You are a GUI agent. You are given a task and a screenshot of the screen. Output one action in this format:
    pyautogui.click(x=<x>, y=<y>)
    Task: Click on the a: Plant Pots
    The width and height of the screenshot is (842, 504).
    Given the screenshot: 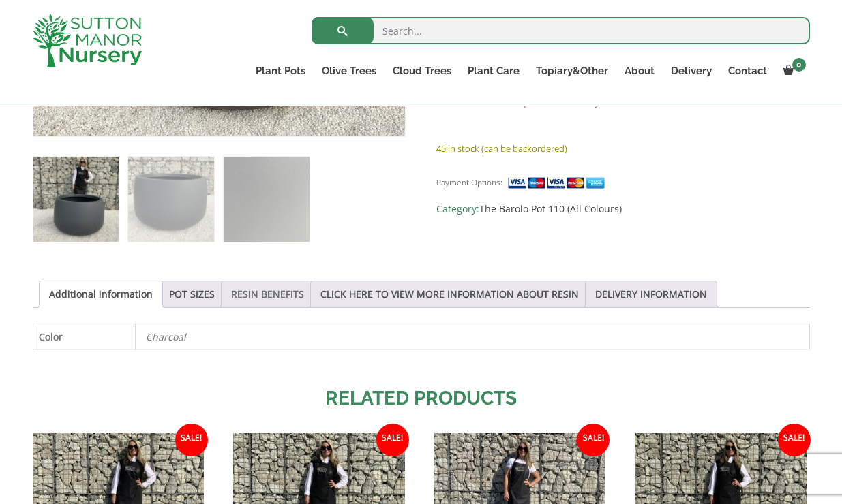 What is the action you would take?
    pyautogui.click(x=280, y=71)
    